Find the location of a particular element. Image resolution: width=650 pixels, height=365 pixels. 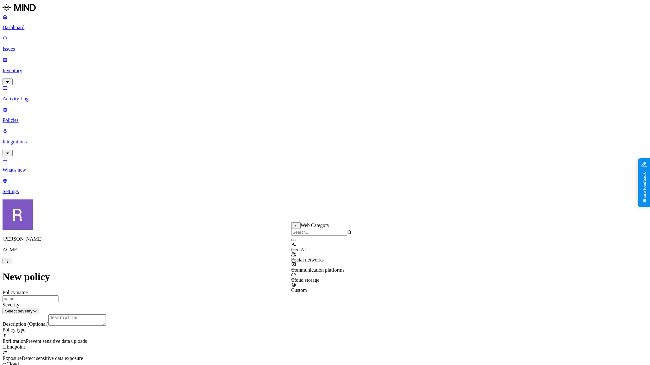

input: Search... is located at coordinates (319, 232).